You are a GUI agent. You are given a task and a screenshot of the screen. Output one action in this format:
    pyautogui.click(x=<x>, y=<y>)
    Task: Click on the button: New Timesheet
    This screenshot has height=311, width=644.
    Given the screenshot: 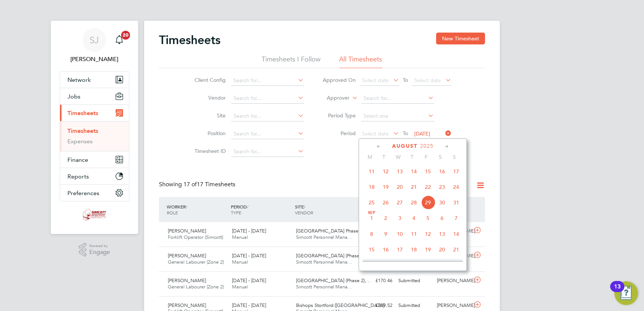 What is the action you would take?
    pyautogui.click(x=460, y=39)
    